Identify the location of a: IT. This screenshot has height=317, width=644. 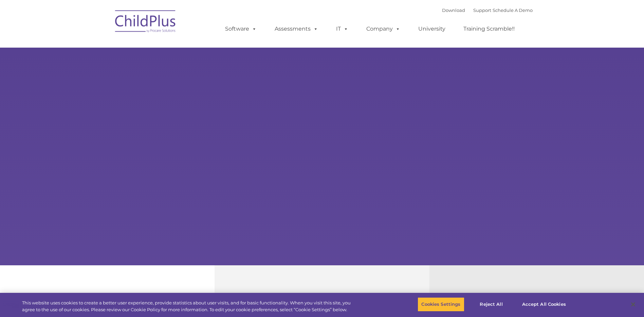
(342, 28).